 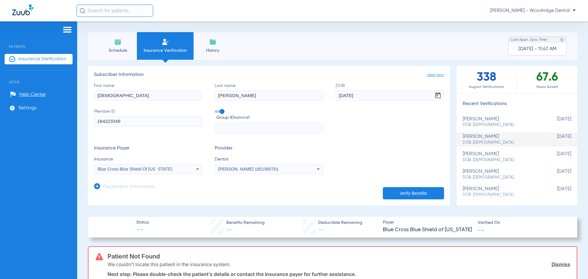 I want to click on img: History, so click(x=213, y=42).